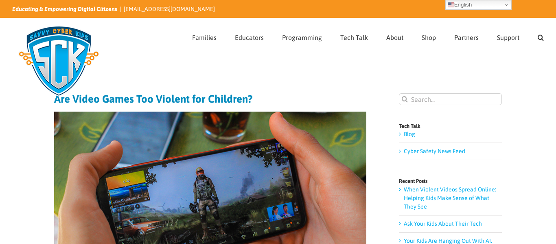  What do you see at coordinates (204, 36) in the screenshot?
I see `a: Families` at bounding box center [204, 36].